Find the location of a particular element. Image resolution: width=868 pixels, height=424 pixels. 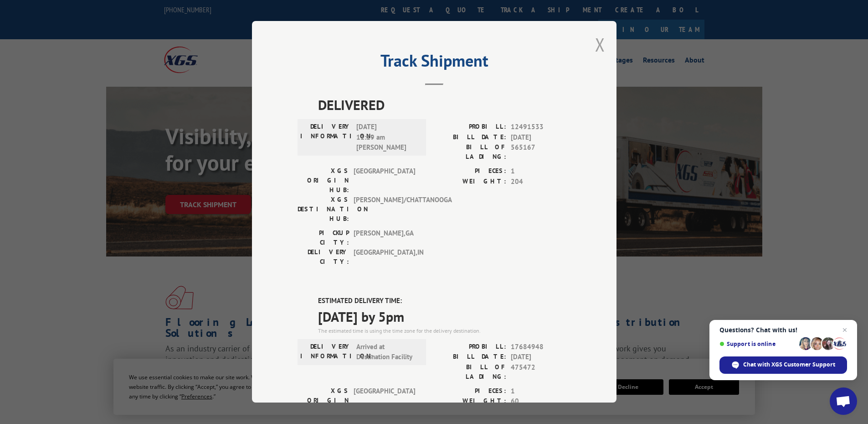

button: Close modal is located at coordinates (600, 44).